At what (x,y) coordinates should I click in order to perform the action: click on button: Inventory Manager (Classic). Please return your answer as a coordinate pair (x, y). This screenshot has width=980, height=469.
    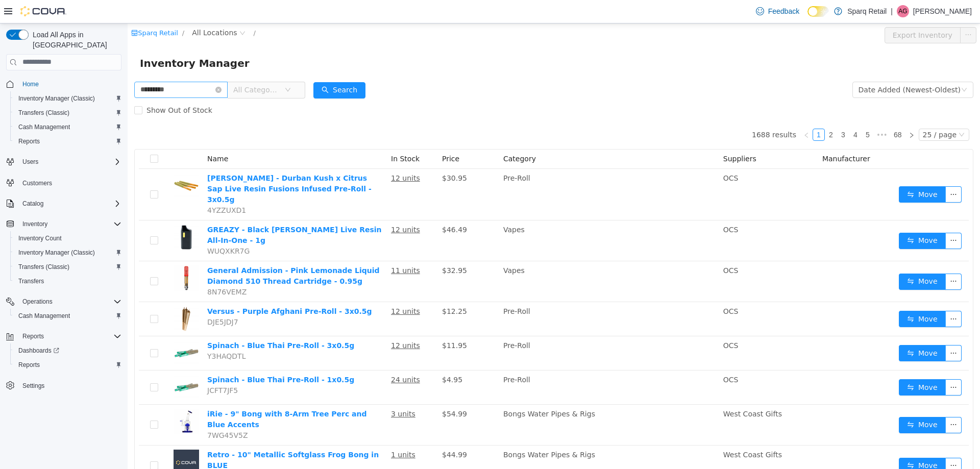
    Looking at the image, I should click on (68, 252).